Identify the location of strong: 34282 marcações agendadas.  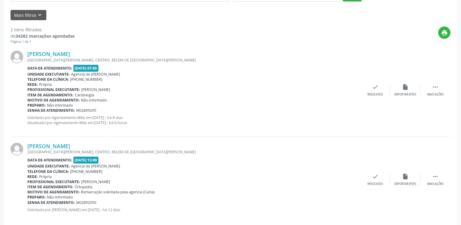
(45, 36).